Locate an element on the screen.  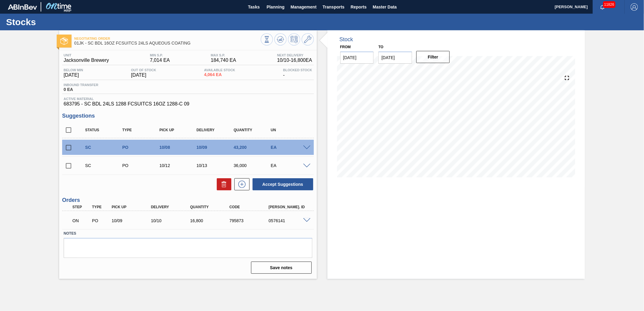
span: Next Delivery is located at coordinates (295, 56).